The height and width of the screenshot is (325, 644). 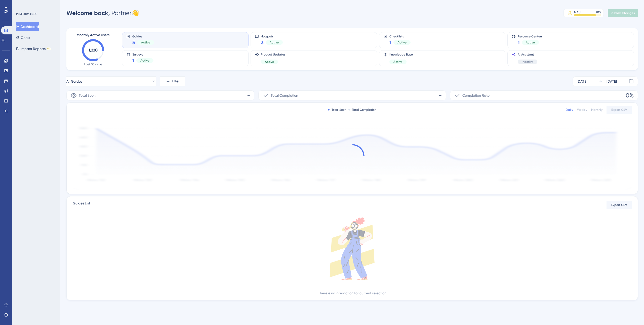 What do you see at coordinates (27, 14) in the screenshot?
I see `div: PERFORMANCE` at bounding box center [27, 14].